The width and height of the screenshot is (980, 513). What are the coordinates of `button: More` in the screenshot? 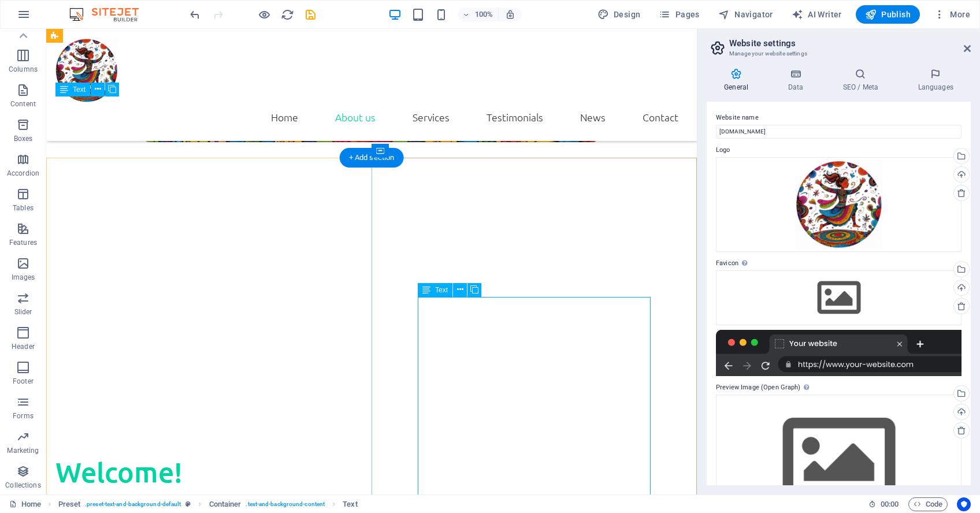 It's located at (951, 14).